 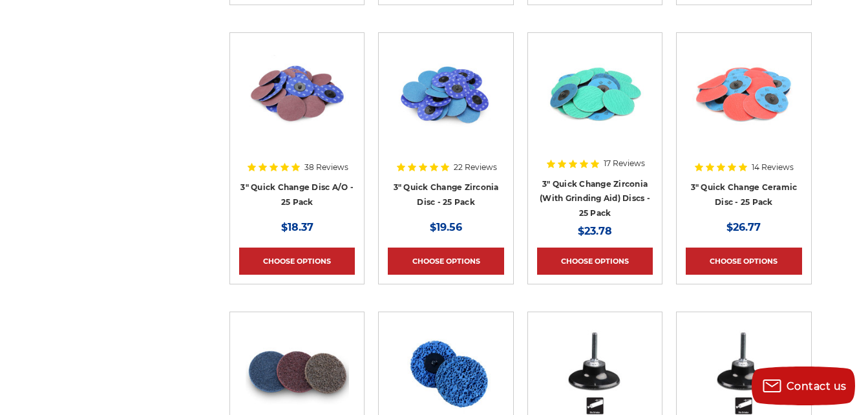 I want to click on a: 3" Quick Change Zirconia (With Grinding Aid) Discs - 25 Pack, so click(x=595, y=199).